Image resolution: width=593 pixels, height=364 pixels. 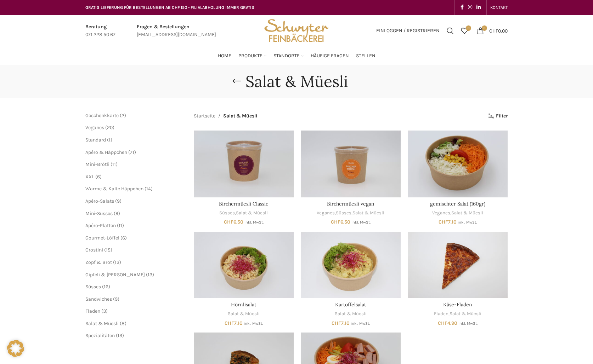 I want to click on span: Standorte, so click(x=287, y=56).